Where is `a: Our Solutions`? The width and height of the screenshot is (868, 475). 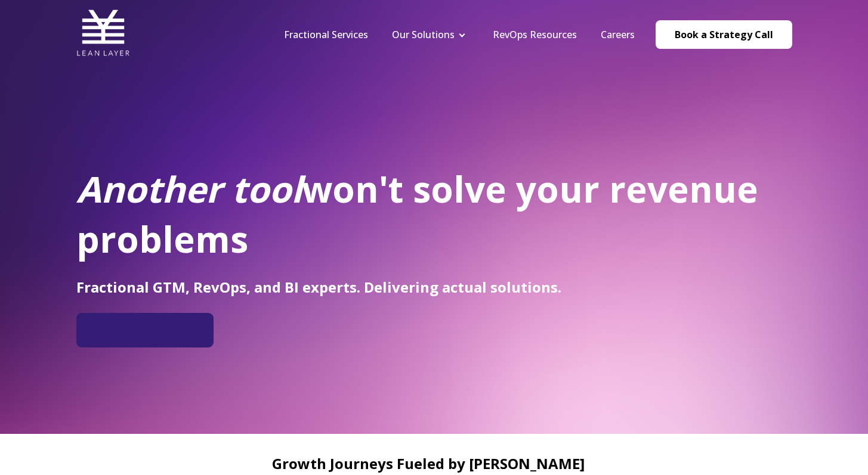
a: Our Solutions is located at coordinates (423, 35).